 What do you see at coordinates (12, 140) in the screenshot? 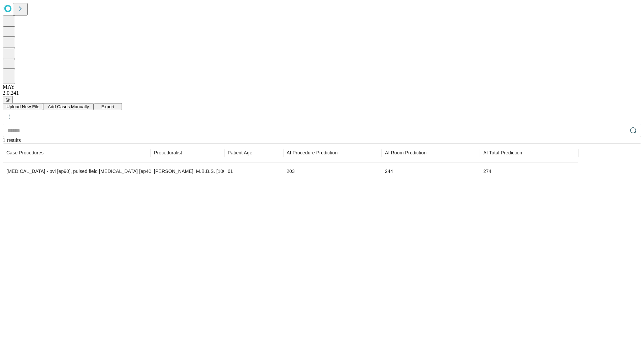
I see `span: 1 results` at bounding box center [12, 140].